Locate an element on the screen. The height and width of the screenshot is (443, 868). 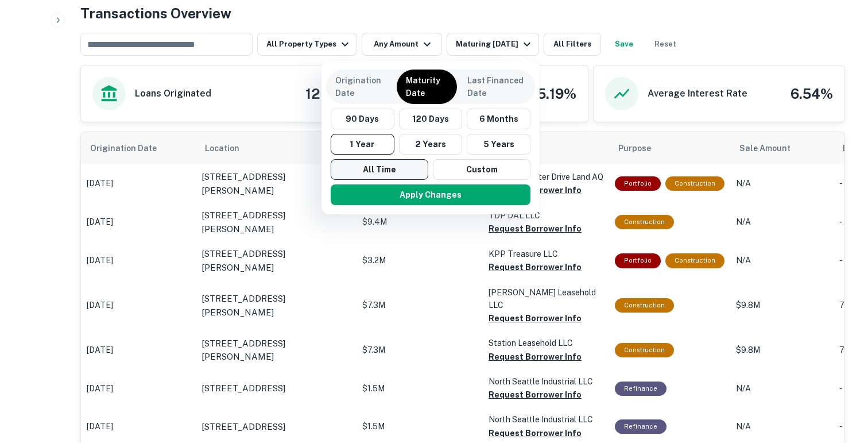
div: Chat Widget is located at coordinates (839, 378).